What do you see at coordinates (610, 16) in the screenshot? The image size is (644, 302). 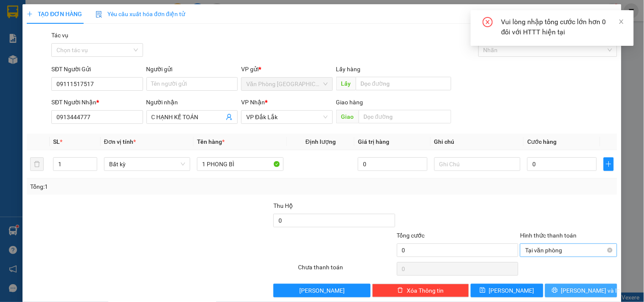 I see `button: Close` at bounding box center [610, 16].